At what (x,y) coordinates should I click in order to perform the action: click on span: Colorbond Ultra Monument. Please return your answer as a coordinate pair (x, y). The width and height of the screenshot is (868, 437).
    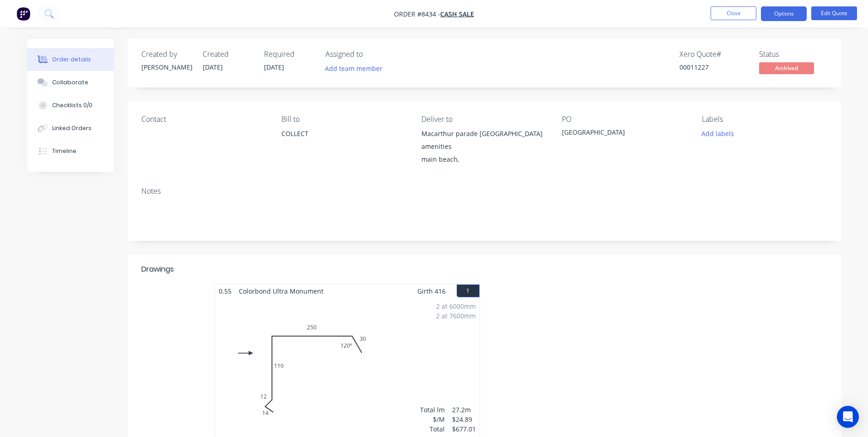
    Looking at the image, I should click on (281, 291).